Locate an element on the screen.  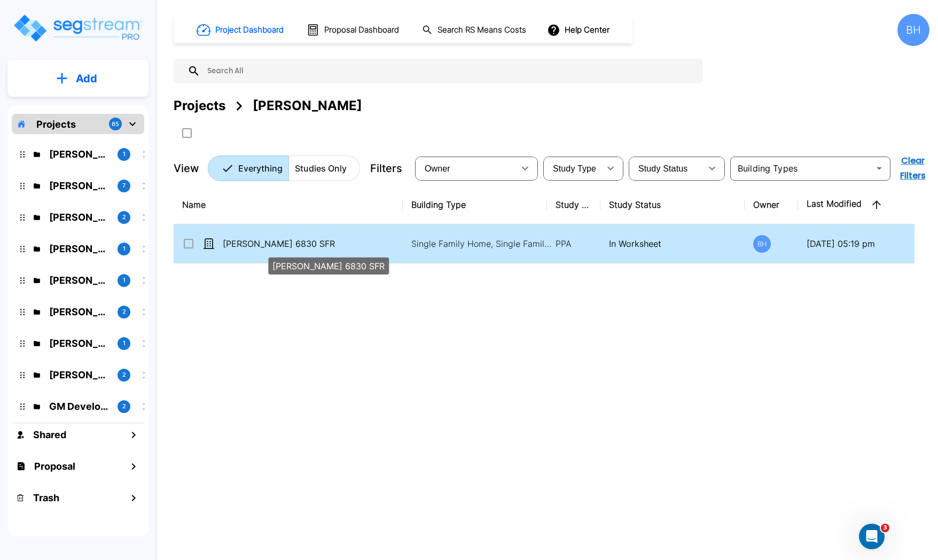
p: GM Development is located at coordinates (79, 406).